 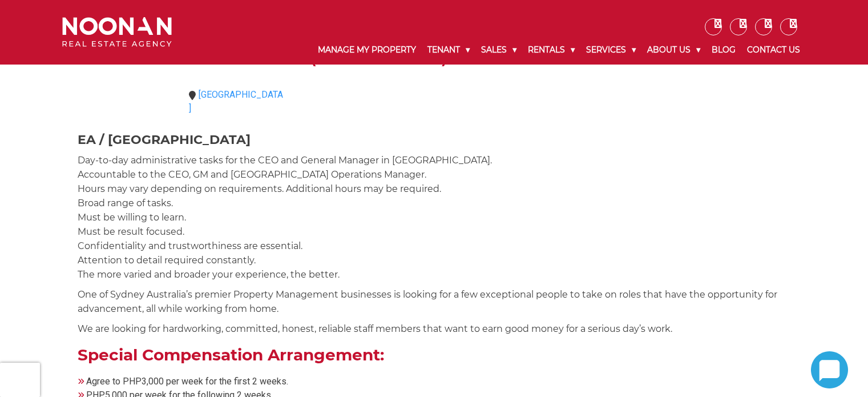 I want to click on a: About Us, so click(x=674, y=50).